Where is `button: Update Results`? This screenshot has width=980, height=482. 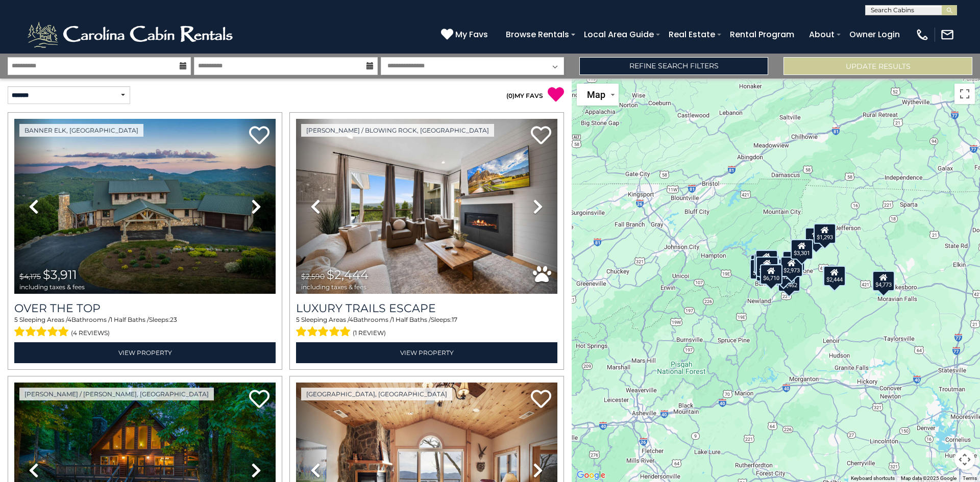 button: Update Results is located at coordinates (878, 66).